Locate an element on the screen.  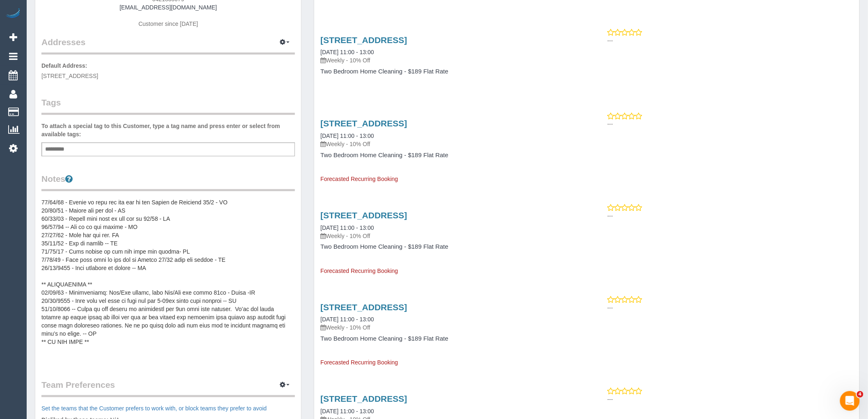
label: Default Address: is located at coordinates (64, 65).